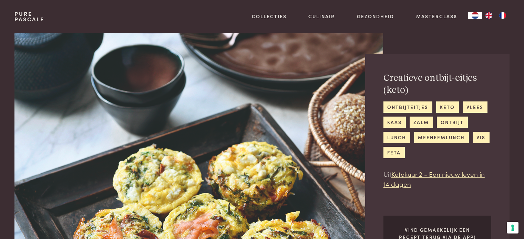  What do you see at coordinates (452, 122) in the screenshot?
I see `a: ontbijt` at bounding box center [452, 122].